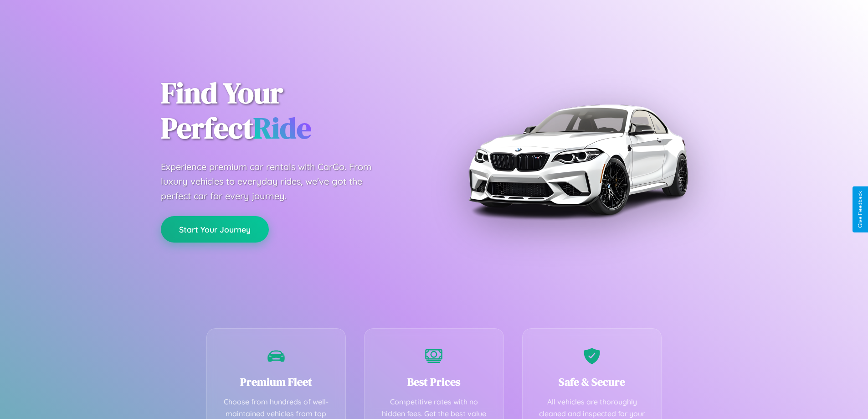  What do you see at coordinates (215, 229) in the screenshot?
I see `button: Start Your Journey` at bounding box center [215, 229].